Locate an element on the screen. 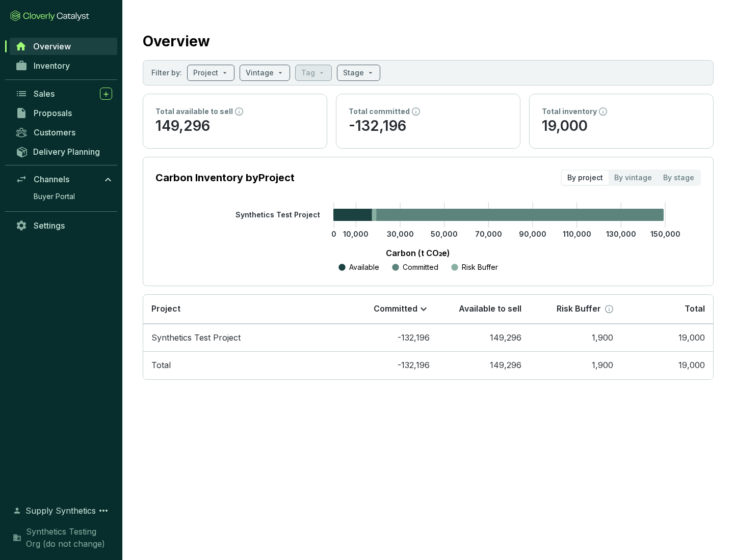 The image size is (734, 560). span: Customers is located at coordinates (54, 132).